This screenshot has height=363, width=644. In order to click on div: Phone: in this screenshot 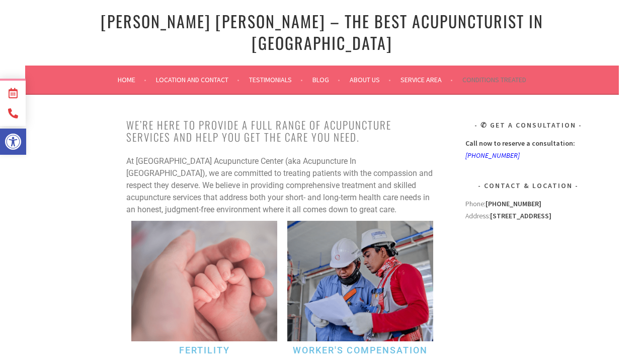, I will do `click(529, 204)`.